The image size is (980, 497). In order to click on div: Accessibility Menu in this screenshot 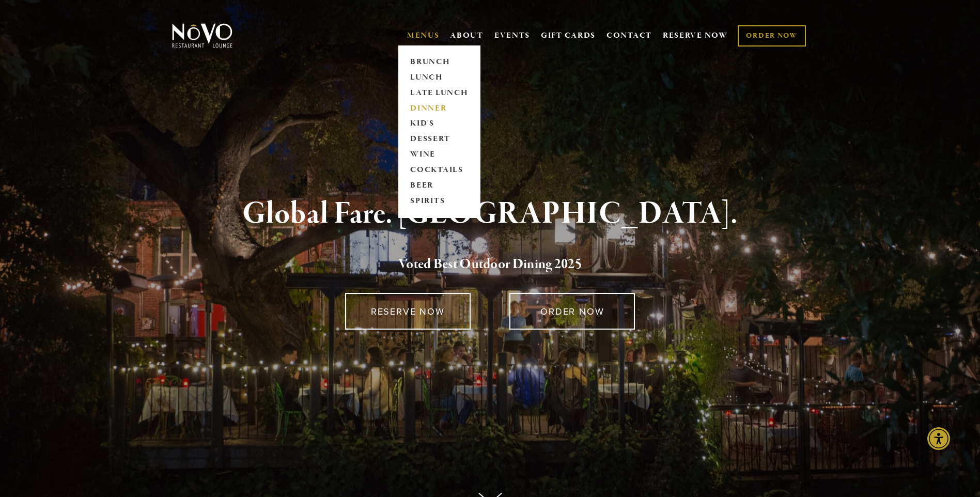, I will do `click(939, 439)`.